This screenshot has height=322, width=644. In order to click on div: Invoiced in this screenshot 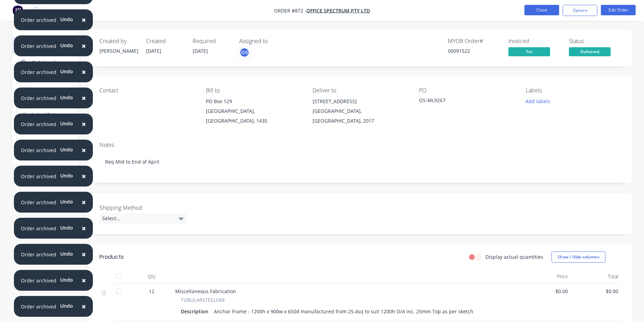, I will do `click(534, 41)`.